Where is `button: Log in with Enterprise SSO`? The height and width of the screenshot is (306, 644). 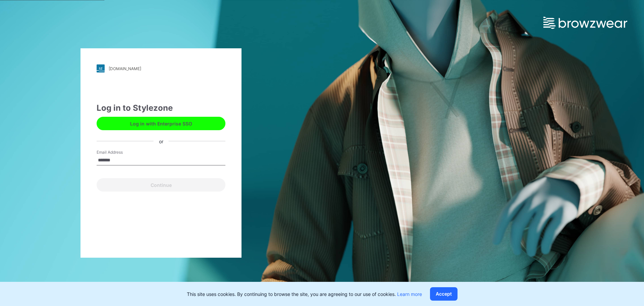
button: Log in with Enterprise SSO is located at coordinates (161, 123).